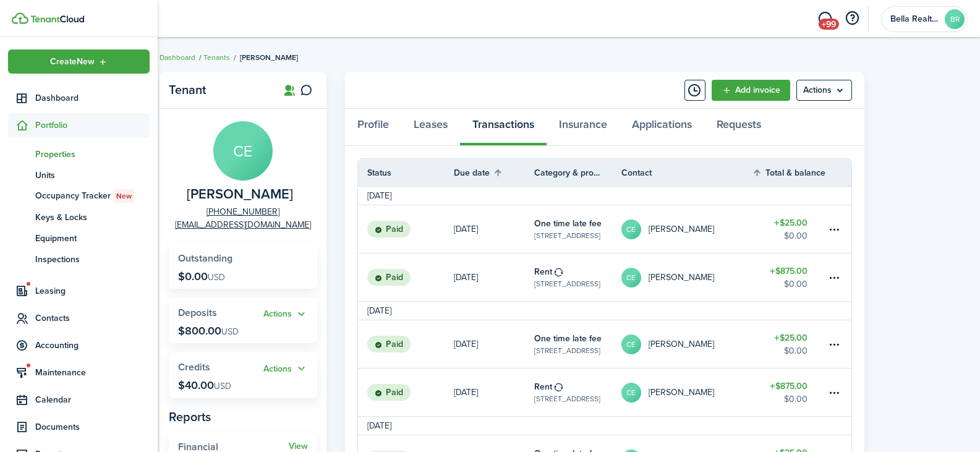  What do you see at coordinates (92, 125) in the screenshot?
I see `span: Portfolio` at bounding box center [92, 125].